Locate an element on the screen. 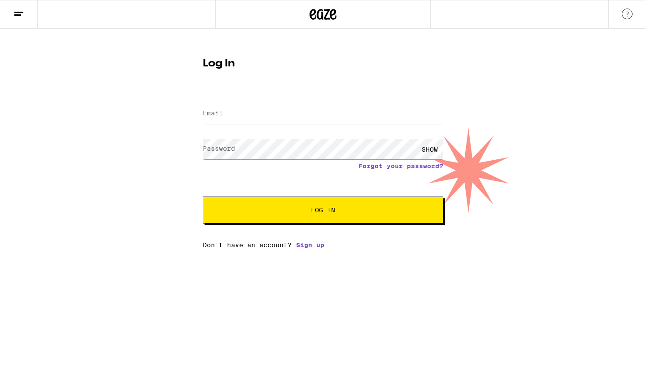 The width and height of the screenshot is (646, 368). div: Don't have an account? is located at coordinates (323, 245).